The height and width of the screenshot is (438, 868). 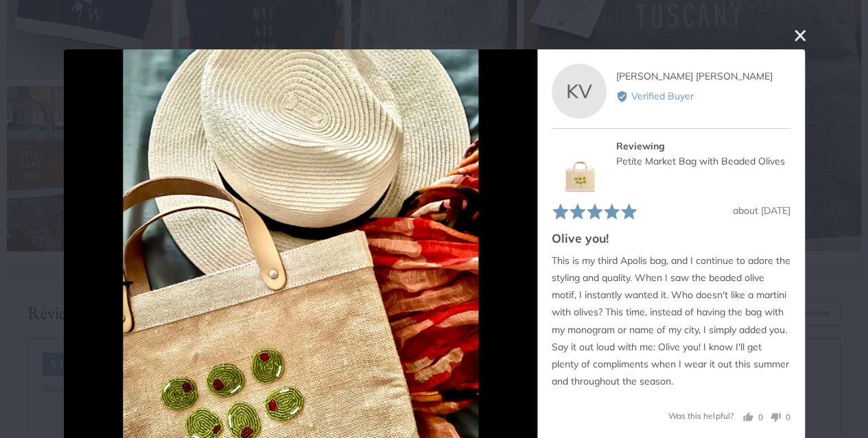 What do you see at coordinates (777, 417) in the screenshot?
I see `button: No` at bounding box center [777, 417].